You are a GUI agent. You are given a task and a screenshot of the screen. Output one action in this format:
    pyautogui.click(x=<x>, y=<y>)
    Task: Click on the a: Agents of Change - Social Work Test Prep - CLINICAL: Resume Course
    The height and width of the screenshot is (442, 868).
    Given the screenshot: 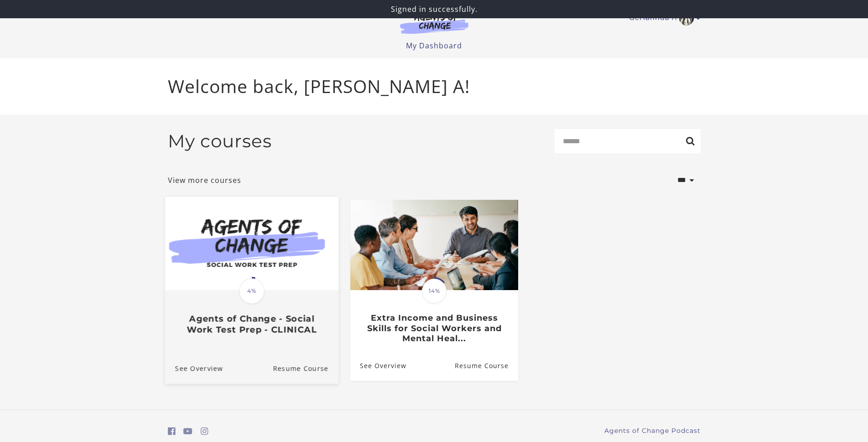 What is the action you would take?
    pyautogui.click(x=305, y=368)
    